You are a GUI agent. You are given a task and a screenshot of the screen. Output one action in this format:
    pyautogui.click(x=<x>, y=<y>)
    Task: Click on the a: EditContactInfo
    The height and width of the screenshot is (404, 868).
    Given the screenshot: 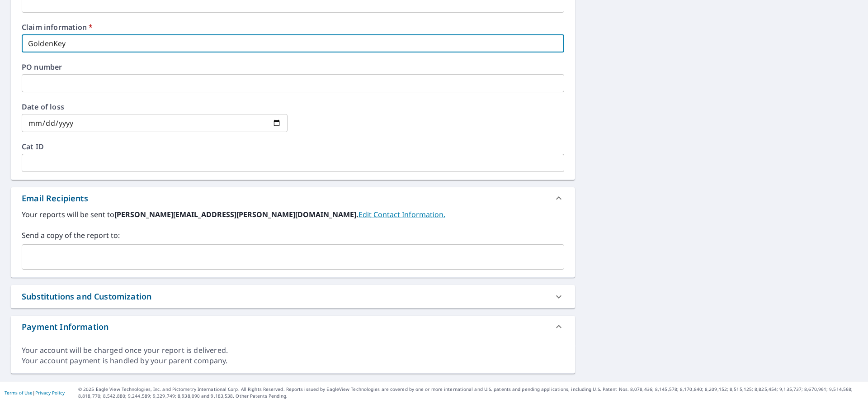 What is the action you would take?
    pyautogui.click(x=402, y=214)
    